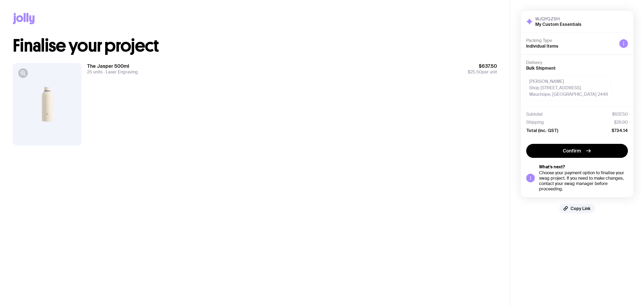 This screenshot has height=306, width=644. What do you see at coordinates (95, 72) in the screenshot?
I see `span: 25 units` at bounding box center [95, 72].